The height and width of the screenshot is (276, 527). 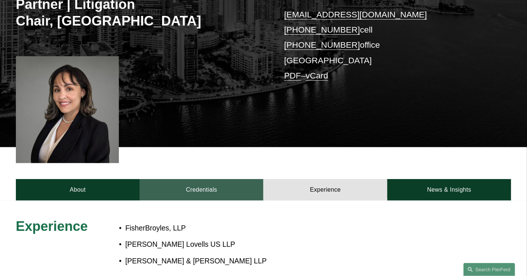 I want to click on a: PDF, so click(x=293, y=75).